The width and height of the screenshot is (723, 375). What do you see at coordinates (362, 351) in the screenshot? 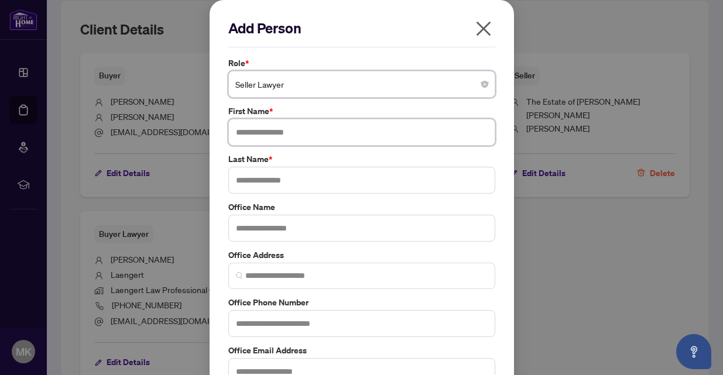
I see `label: Office Email Address` at bounding box center [362, 351].